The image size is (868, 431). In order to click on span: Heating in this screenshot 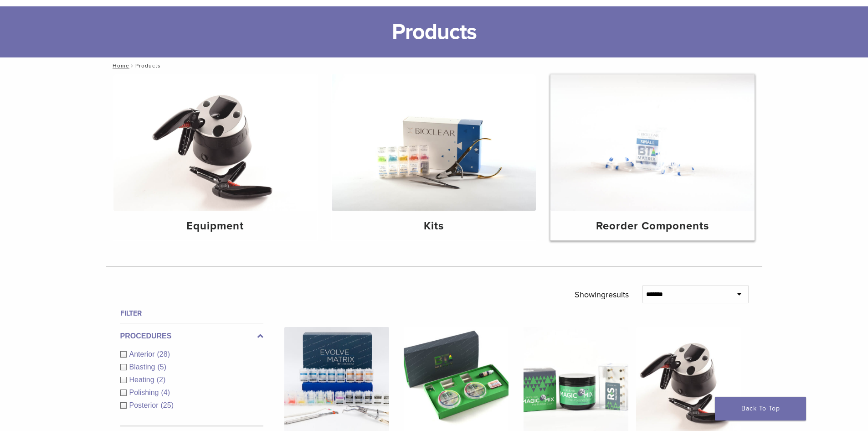, I will do `click(143, 379)`.